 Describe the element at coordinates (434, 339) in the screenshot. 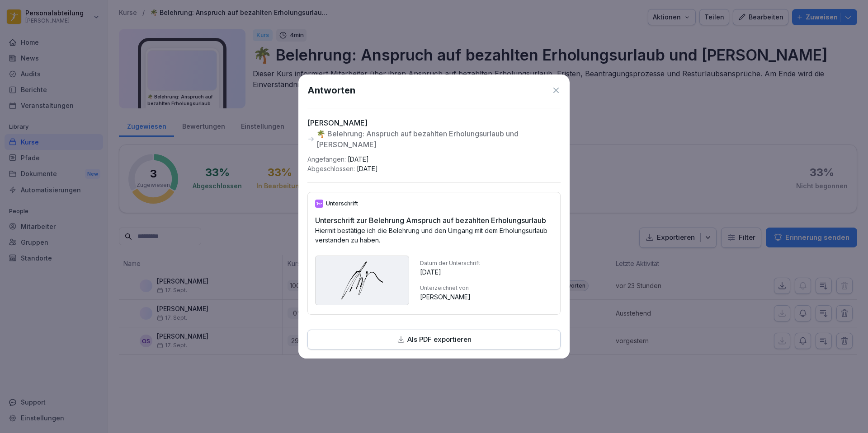

I see `button: Als PDF exportieren` at that location.